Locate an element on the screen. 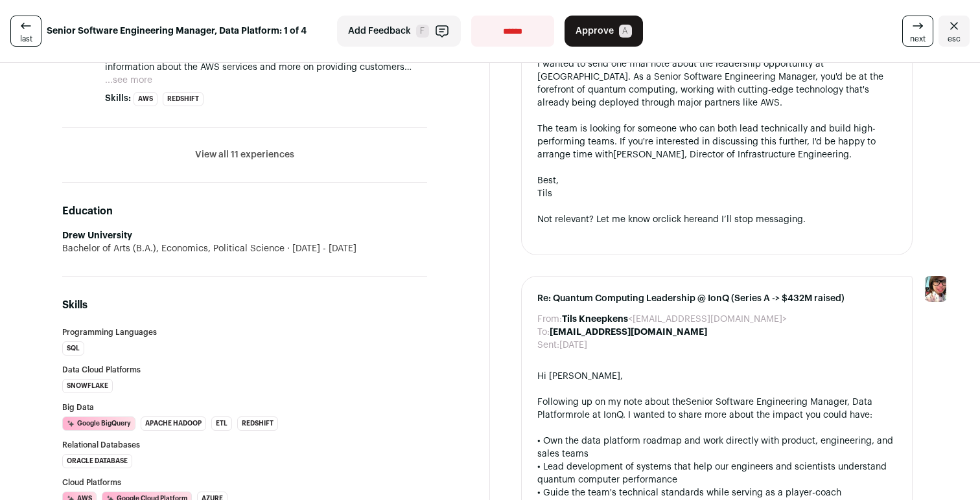 The image size is (980, 500). span: A is located at coordinates (625, 31).